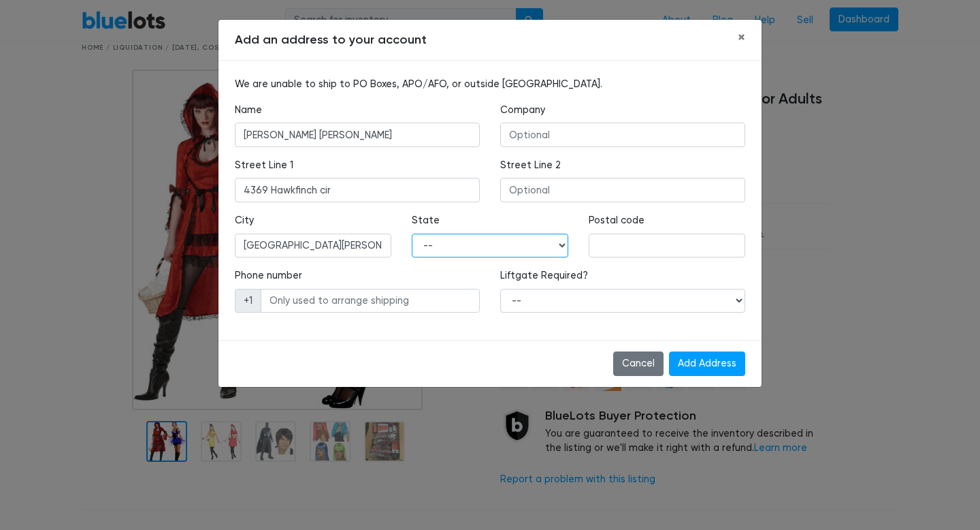 The image size is (980, 530). I want to click on button: Cancel, so click(638, 364).